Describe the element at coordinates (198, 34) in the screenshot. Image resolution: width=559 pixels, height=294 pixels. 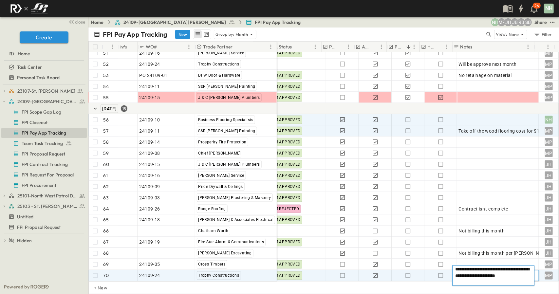
I see `button: row view` at that location.